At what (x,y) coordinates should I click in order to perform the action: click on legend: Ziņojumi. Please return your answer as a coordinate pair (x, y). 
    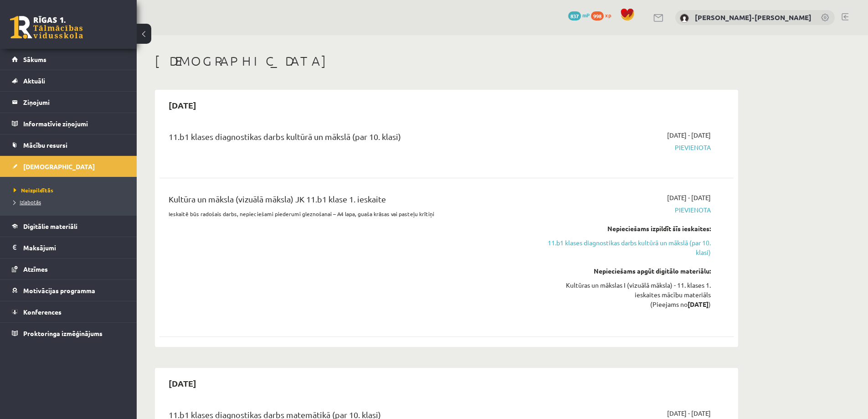
    Looking at the image, I should click on (74, 102).